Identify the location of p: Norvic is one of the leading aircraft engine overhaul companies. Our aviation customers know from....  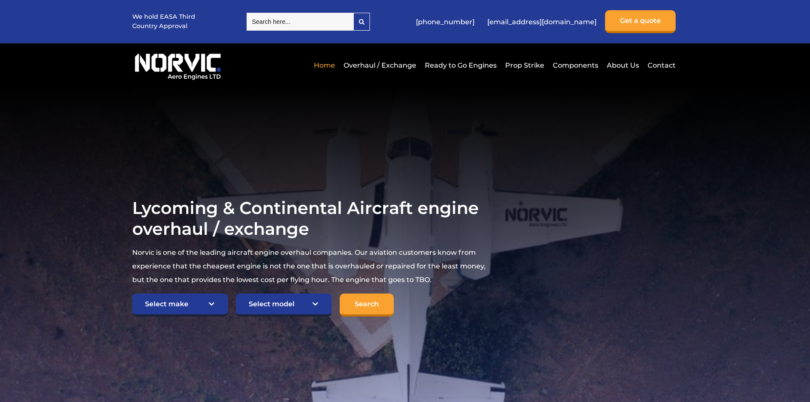
(310, 266).